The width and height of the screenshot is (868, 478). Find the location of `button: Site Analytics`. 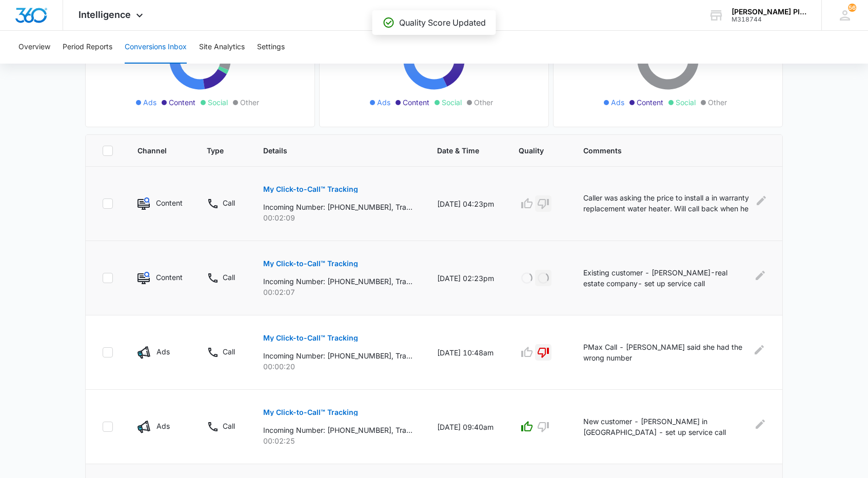

button: Site Analytics is located at coordinates (222, 48).